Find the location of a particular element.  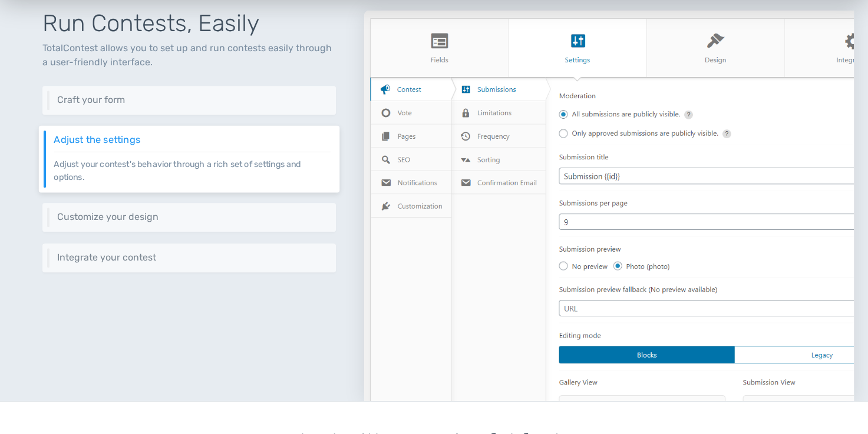

p: Keep your website's design consistent by customizing the design to match your branding guidelines. is located at coordinates (192, 222).